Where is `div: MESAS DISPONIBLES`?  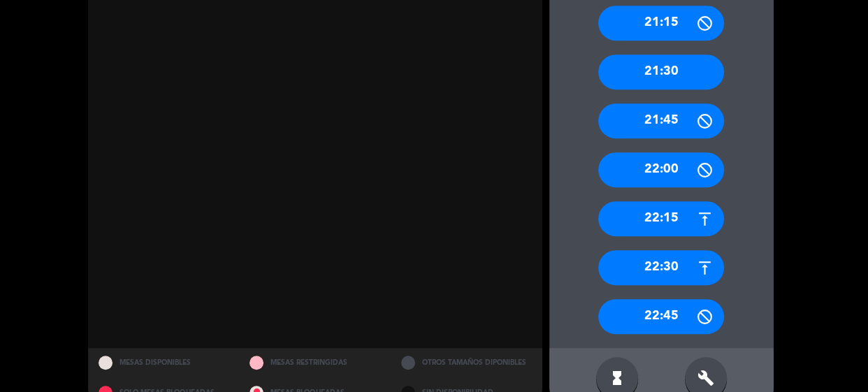
div: MESAS DISPONIBLES is located at coordinates (163, 362).